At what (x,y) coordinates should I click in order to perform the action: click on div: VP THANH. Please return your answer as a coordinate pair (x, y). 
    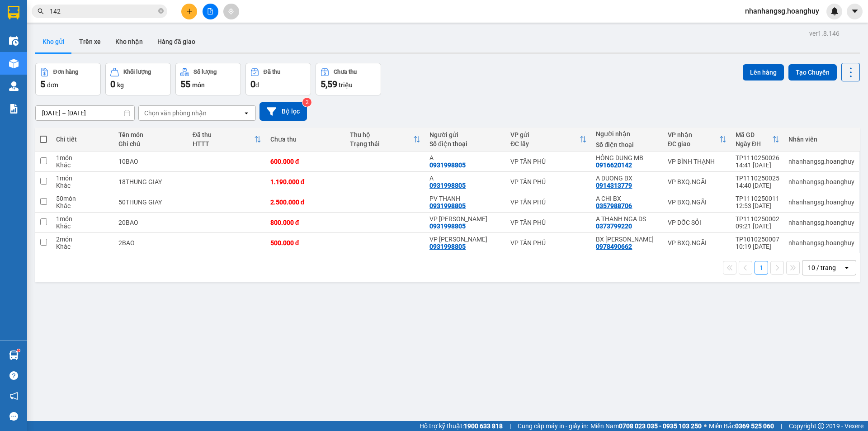
    Looking at the image, I should click on (465, 218).